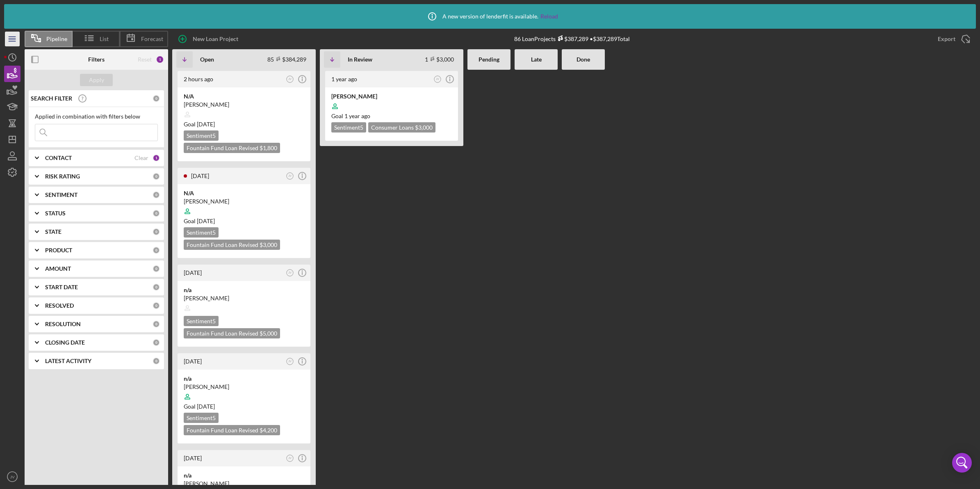 This screenshot has width=980, height=489. Describe the element at coordinates (583, 60) in the screenshot. I see `b: Done` at that location.